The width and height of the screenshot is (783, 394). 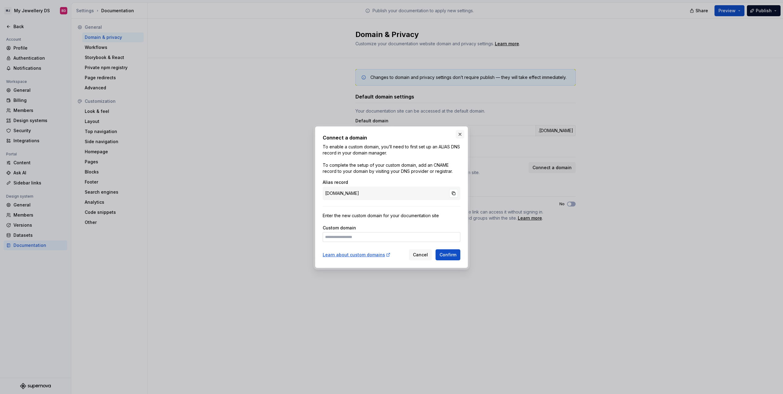 What do you see at coordinates (448, 255) in the screenshot?
I see `span: Confirm` at bounding box center [448, 255].